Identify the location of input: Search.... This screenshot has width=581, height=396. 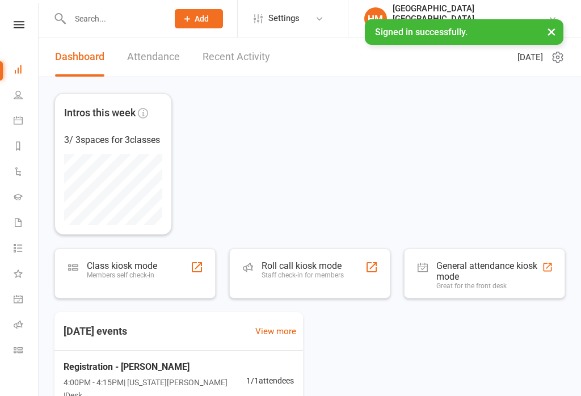
(113, 19).